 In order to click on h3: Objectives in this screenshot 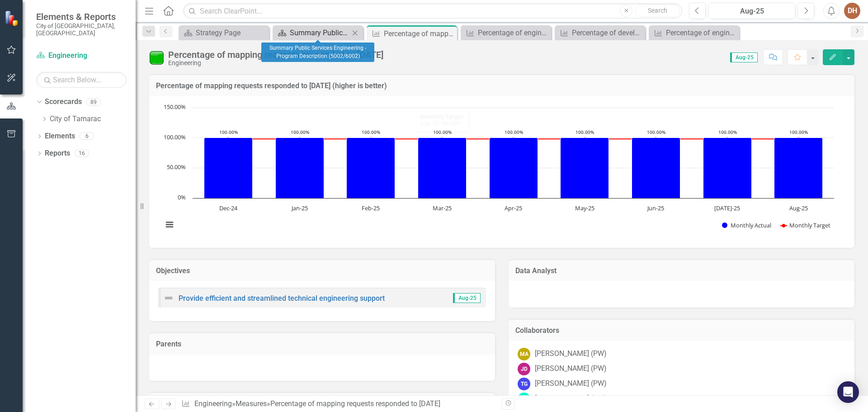, I will do `click(322, 270)`.